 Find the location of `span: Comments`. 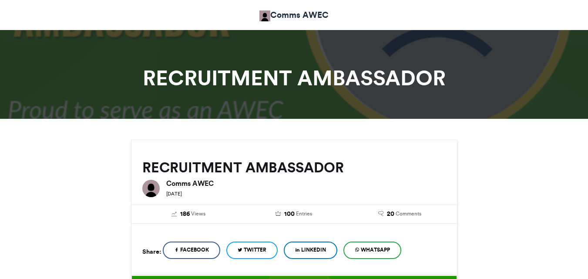

span: Comments is located at coordinates (409, 214).